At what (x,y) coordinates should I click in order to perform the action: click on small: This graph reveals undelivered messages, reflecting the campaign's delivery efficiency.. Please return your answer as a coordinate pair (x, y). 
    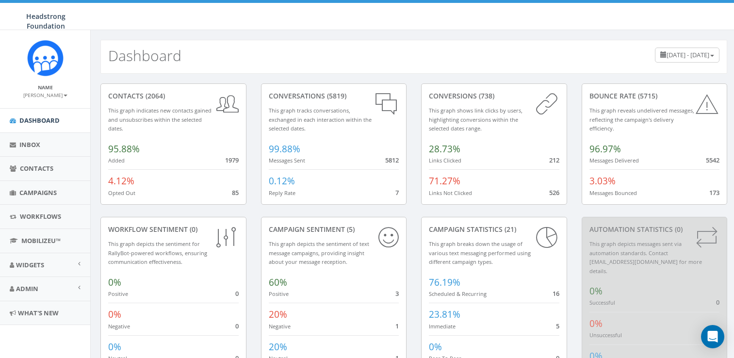
    Looking at the image, I should click on (641, 119).